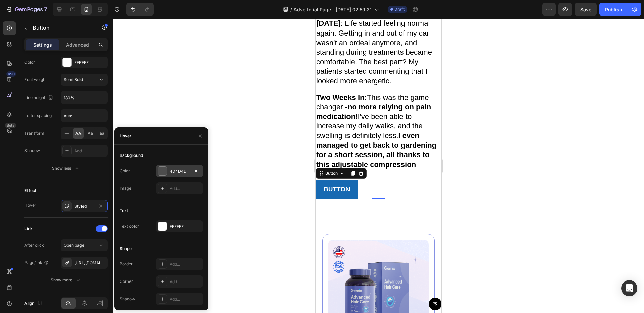 This screenshot has width=644, height=313. Describe the element at coordinates (30, 190) in the screenshot. I see `div: Effect` at that location.